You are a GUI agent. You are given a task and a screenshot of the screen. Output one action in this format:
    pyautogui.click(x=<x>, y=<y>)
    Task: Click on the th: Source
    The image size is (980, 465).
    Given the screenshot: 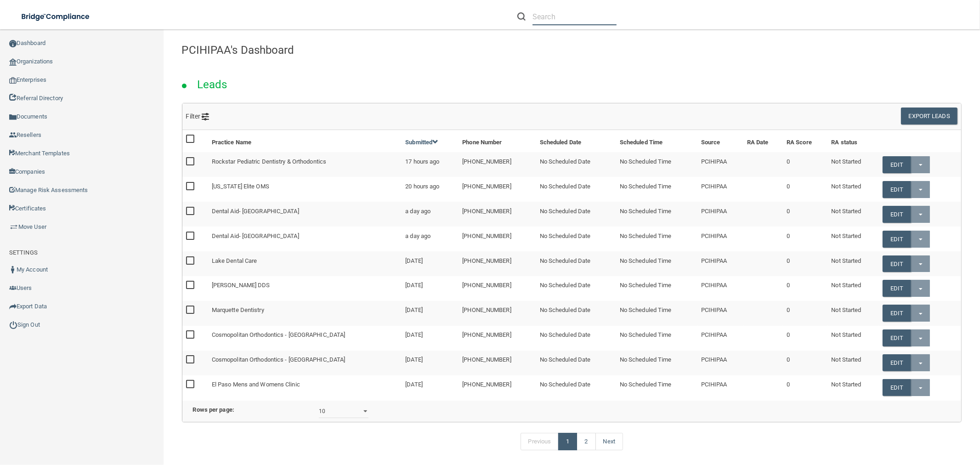 What is the action you would take?
    pyautogui.click(x=720, y=141)
    